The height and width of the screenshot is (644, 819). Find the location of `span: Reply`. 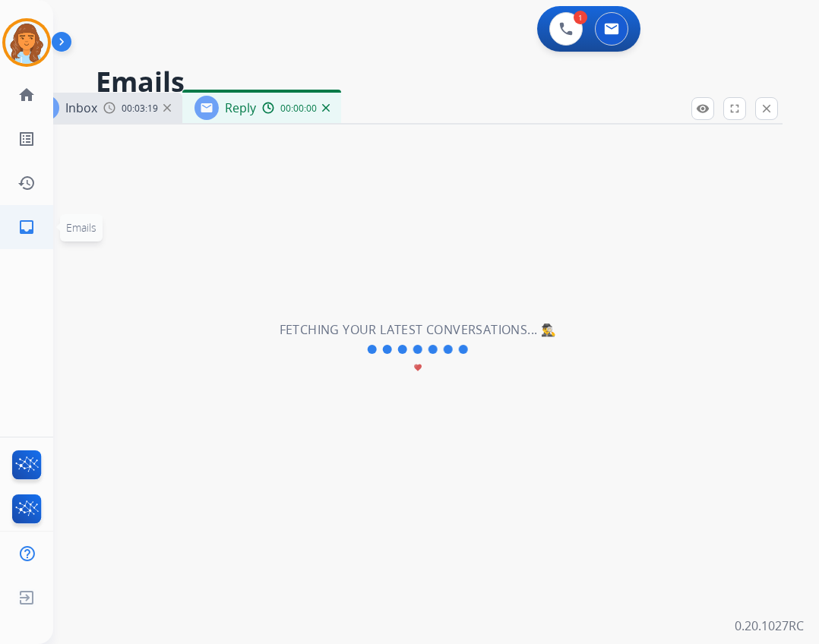

span: Reply is located at coordinates (240, 108).